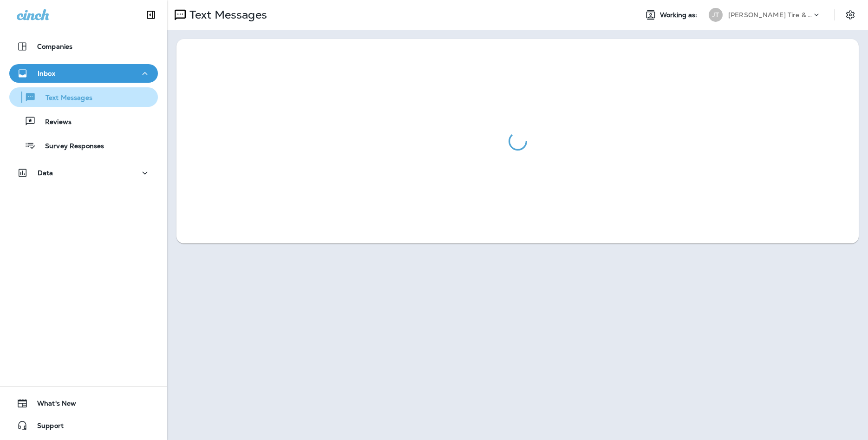 The height and width of the screenshot is (440, 868). Describe the element at coordinates (84, 47) in the screenshot. I see `button: Companies` at that location.